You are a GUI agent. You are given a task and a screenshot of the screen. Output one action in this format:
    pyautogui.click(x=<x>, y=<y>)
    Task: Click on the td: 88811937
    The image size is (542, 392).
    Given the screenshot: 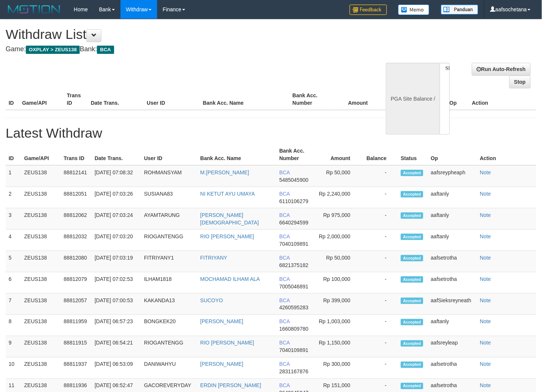 What is the action you would take?
    pyautogui.click(x=76, y=368)
    